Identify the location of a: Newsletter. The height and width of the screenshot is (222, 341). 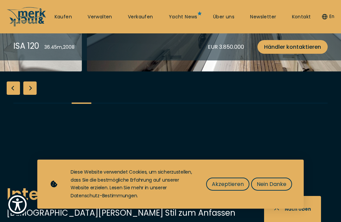
(263, 17).